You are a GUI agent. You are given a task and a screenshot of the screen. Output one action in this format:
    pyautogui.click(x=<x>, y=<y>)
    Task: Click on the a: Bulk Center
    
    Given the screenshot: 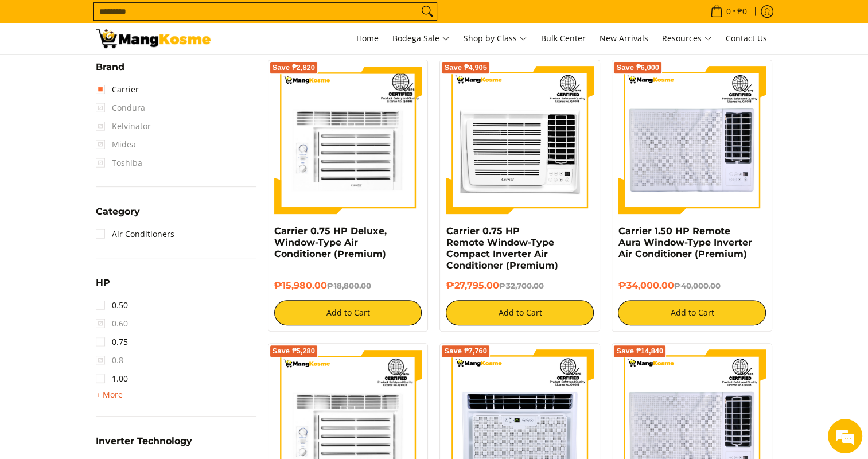 What is the action you would take?
    pyautogui.click(x=563, y=39)
    